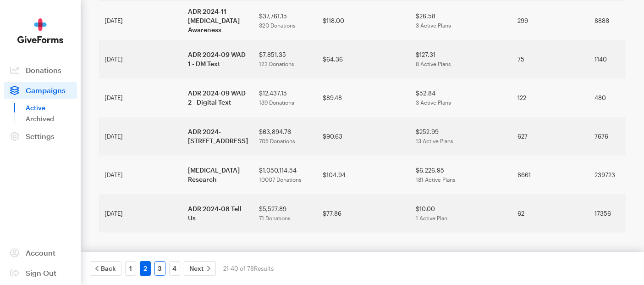 This screenshot has height=285, width=644. I want to click on a: Sign Out, so click(40, 273).